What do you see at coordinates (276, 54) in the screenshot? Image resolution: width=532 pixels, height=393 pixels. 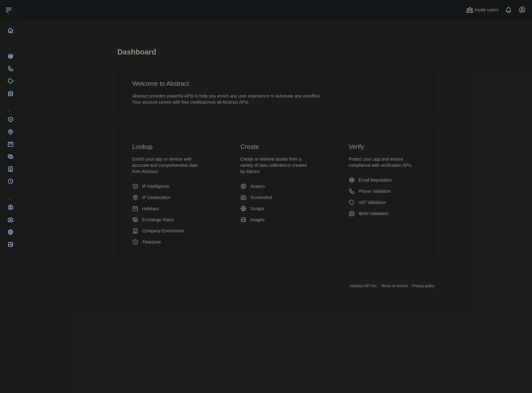 I see `h1: Dashboard` at bounding box center [276, 54].